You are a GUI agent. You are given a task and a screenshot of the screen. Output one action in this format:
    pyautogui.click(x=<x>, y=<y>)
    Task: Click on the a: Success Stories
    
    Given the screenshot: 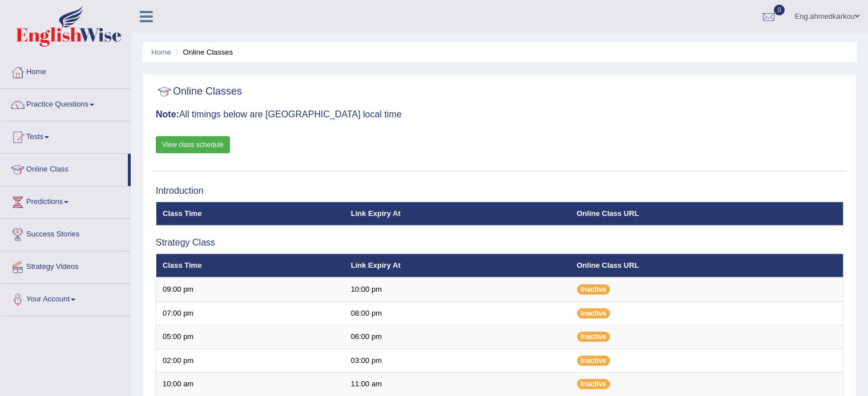 What is the action you would take?
    pyautogui.click(x=66, y=233)
    